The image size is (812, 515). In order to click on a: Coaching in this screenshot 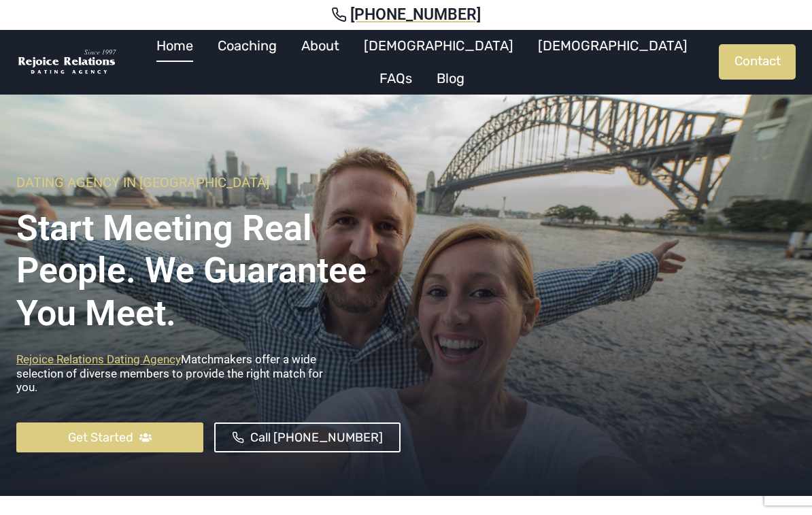, I will do `click(247, 45)`.